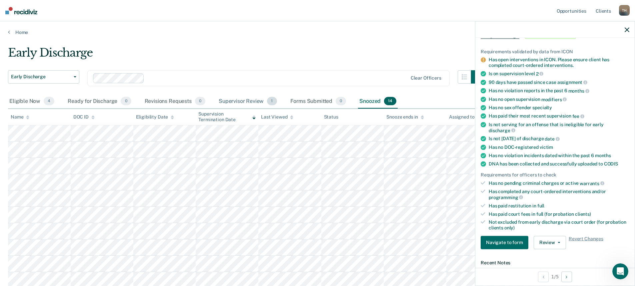 The width and height of the screenshot is (635, 286). I want to click on div: DNA has been collected and successfully uploaded to, so click(559, 164).